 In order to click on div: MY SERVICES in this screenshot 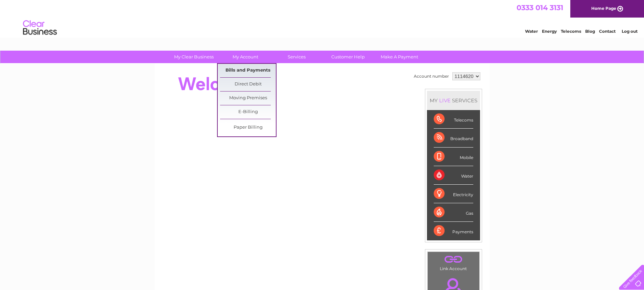, I will do `click(454, 101)`.